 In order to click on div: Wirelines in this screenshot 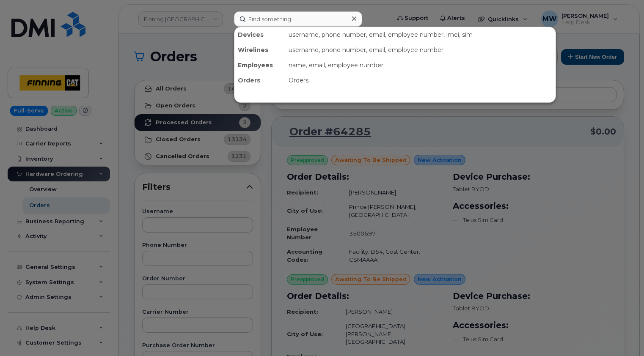, I will do `click(260, 50)`.